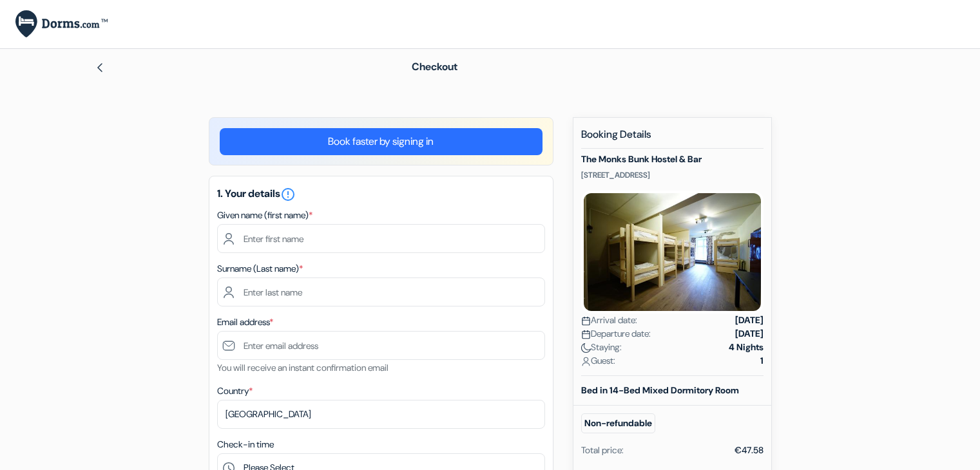 This screenshot has height=470, width=980. Describe the element at coordinates (435, 66) in the screenshot. I see `span: Checkout` at that location.